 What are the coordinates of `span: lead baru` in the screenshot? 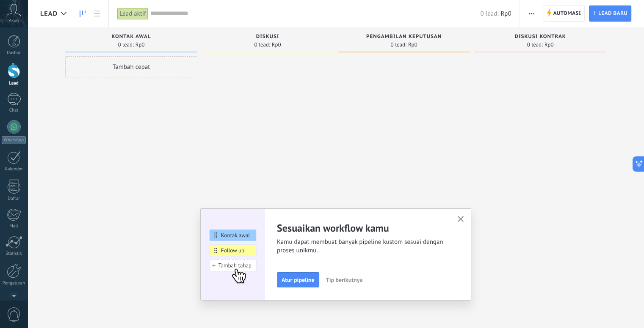 It's located at (612, 14).